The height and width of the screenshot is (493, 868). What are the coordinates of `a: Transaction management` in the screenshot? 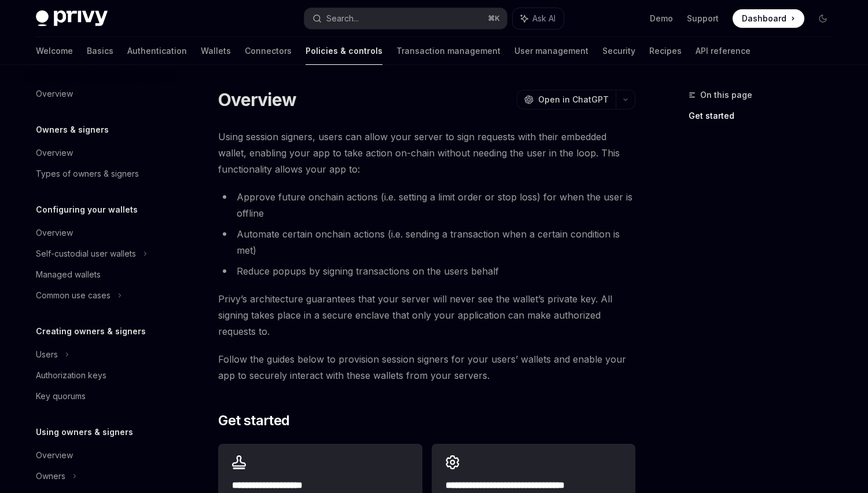 It's located at (449, 51).